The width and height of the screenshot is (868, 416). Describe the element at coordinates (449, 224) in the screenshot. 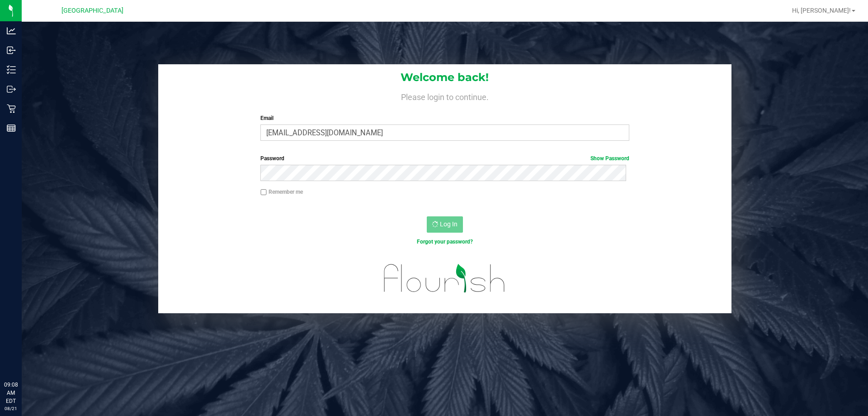

I see `span: Log In` at that location.